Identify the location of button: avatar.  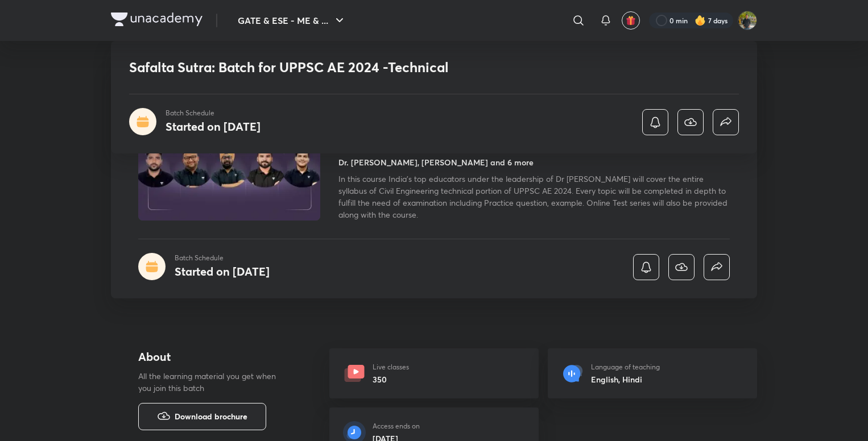
(630, 20).